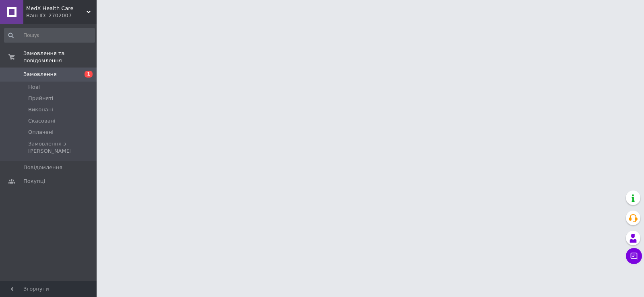 The height and width of the screenshot is (297, 644). What do you see at coordinates (34, 87) in the screenshot?
I see `span: Нові` at bounding box center [34, 87].